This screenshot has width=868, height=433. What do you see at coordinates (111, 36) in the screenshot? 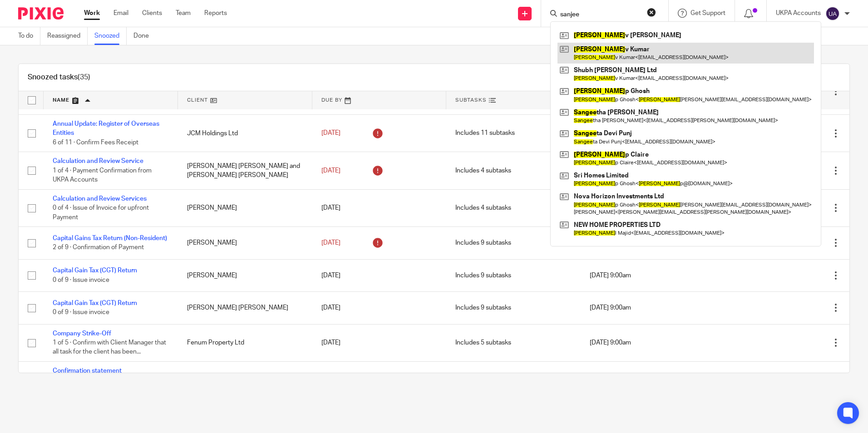
I see `a: Snoozed` at bounding box center [111, 36].